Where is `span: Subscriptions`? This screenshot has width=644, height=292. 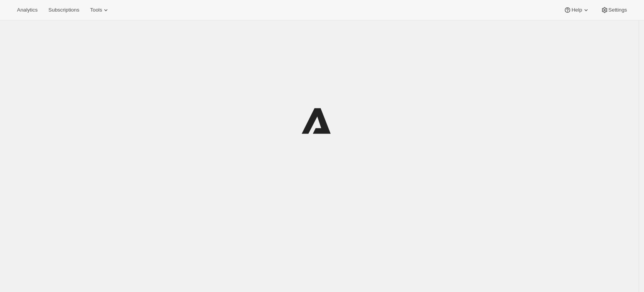 span: Subscriptions is located at coordinates (64, 10).